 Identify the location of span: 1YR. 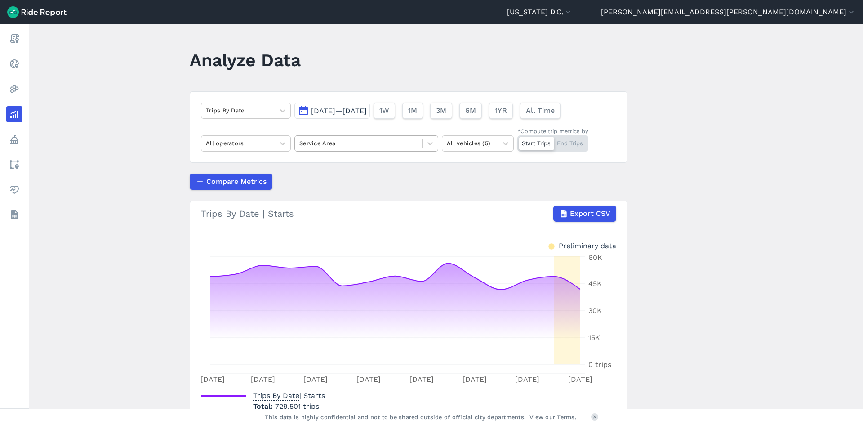
(501, 111).